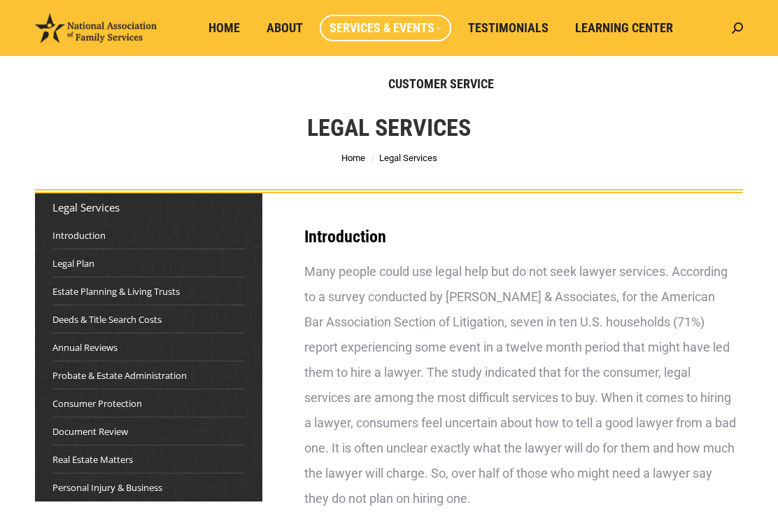 The height and width of the screenshot is (512, 778). Describe the element at coordinates (120, 375) in the screenshot. I see `a: Probate & Estate Administration` at that location.